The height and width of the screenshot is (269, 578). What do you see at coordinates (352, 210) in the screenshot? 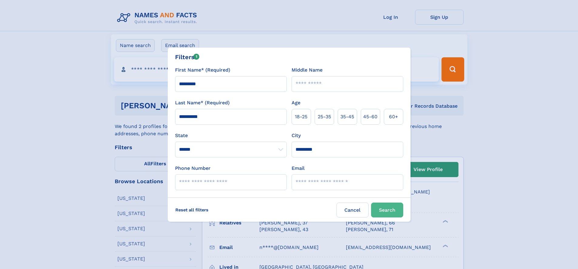
I see `label: Cancel` at bounding box center [352, 210].